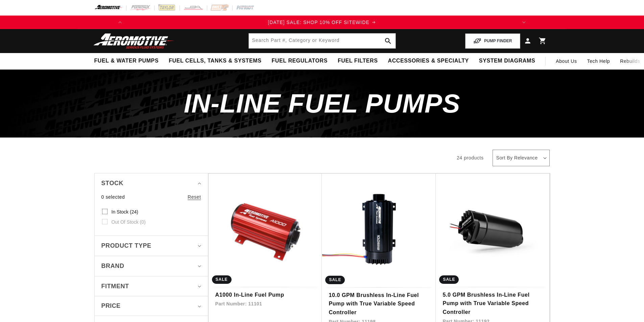  What do you see at coordinates (566, 61) in the screenshot?
I see `span: About Us` at bounding box center [566, 61].